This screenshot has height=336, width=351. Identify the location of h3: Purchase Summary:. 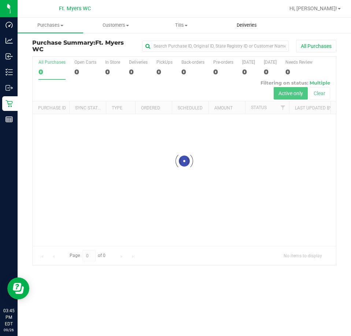
(83, 46).